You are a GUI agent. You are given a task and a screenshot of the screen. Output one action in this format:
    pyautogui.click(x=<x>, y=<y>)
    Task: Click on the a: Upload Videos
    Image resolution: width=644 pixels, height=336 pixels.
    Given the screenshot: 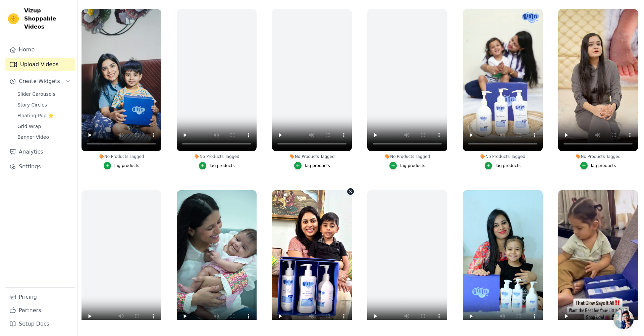 What is the action you would take?
    pyautogui.click(x=37, y=64)
    